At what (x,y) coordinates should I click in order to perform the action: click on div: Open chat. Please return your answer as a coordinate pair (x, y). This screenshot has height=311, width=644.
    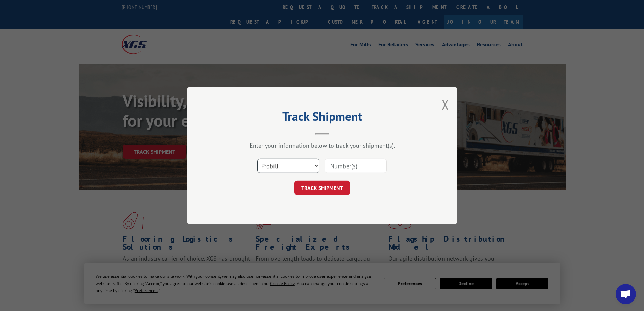
    Looking at the image, I should click on (625, 294).